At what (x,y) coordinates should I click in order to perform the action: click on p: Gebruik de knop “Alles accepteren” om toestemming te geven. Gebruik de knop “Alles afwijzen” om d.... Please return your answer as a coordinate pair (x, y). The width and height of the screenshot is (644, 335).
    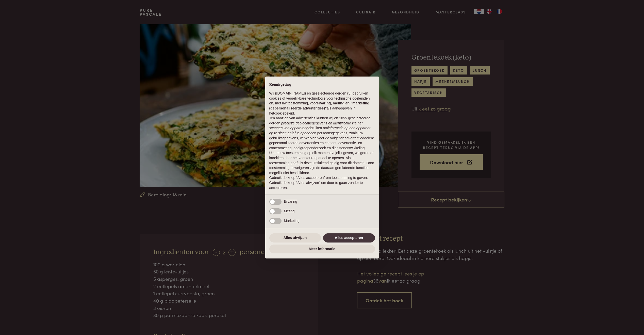
    Looking at the image, I should click on (322, 183).